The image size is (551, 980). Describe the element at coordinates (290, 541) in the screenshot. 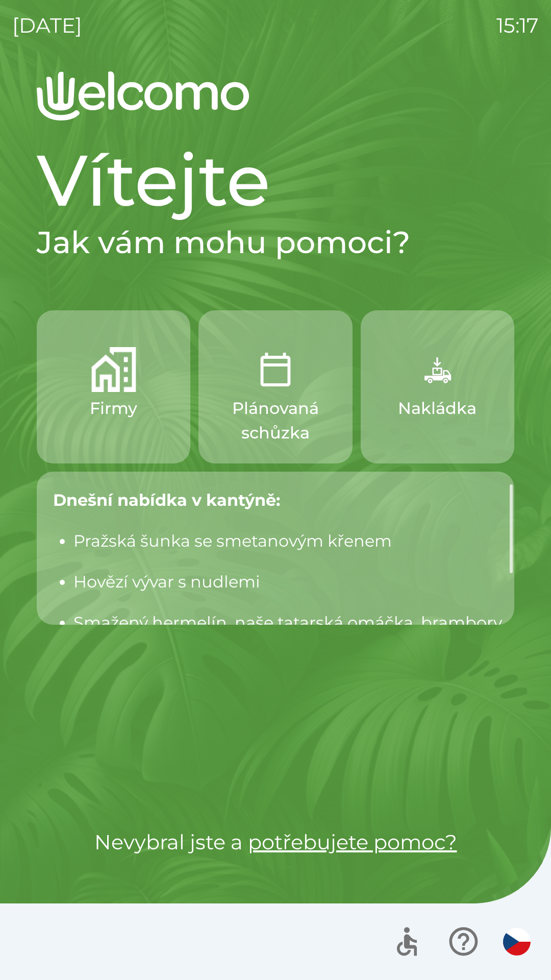

I see `p: Pražská šunka se smetanovým křenem` at that location.